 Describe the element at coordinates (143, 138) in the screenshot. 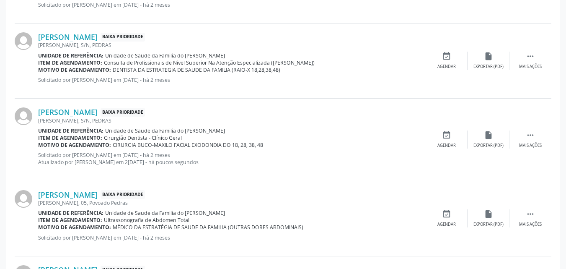

I see `span: Cirurgião Dentista - Clínico Geral` at that location.